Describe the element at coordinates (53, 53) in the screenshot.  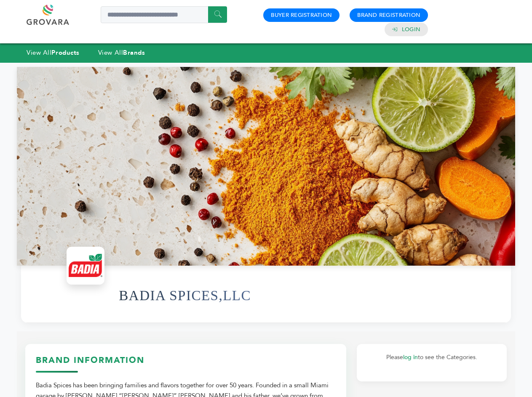
I see `a: View AllProducts` at that location.